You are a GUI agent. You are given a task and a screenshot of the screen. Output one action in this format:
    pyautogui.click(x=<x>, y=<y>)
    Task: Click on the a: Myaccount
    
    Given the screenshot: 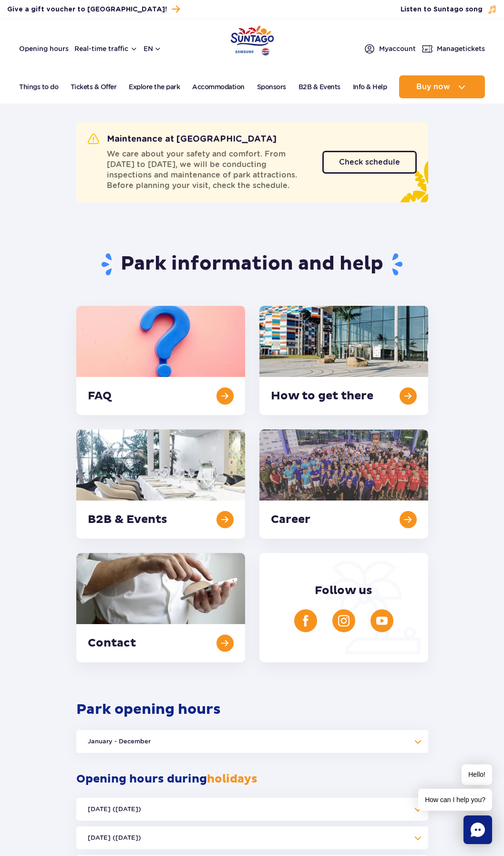 What is the action you would take?
    pyautogui.click(x=390, y=49)
    